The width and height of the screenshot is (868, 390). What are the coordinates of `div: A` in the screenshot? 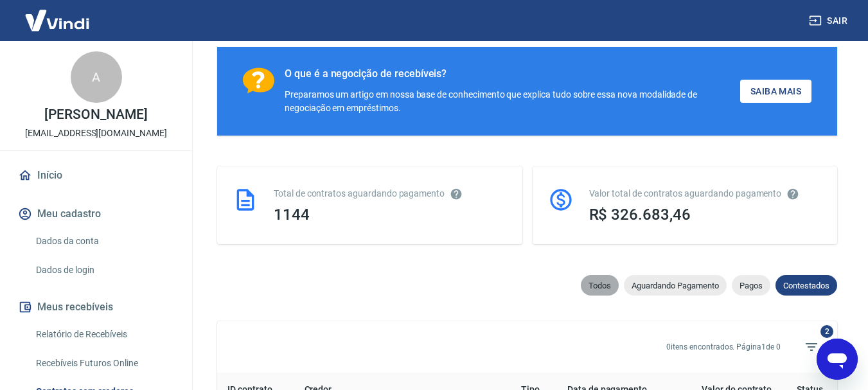 It's located at (96, 77).